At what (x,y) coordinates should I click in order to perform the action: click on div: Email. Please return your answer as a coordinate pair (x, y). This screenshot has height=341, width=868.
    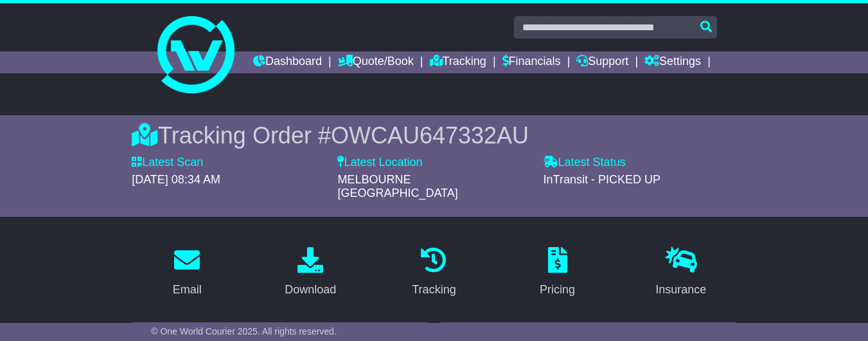
    Looking at the image, I should click on (187, 290).